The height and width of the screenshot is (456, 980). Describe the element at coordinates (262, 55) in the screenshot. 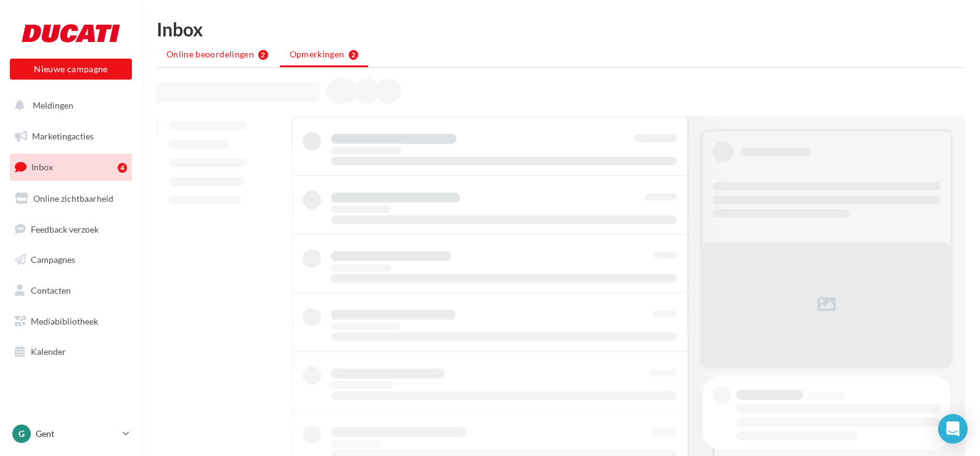

I see `div: 2` at that location.